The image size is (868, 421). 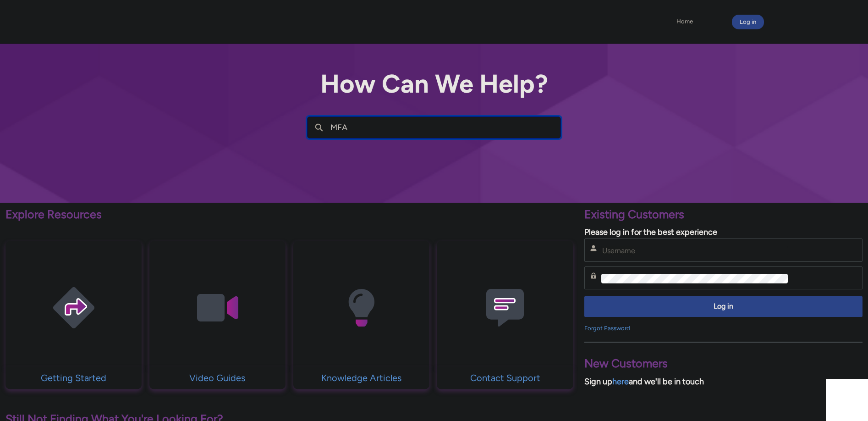 What do you see at coordinates (434, 84) in the screenshot?
I see `h2: How Can We Help?` at bounding box center [434, 84].